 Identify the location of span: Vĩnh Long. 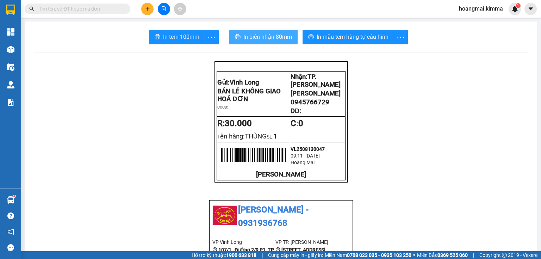
(245, 82).